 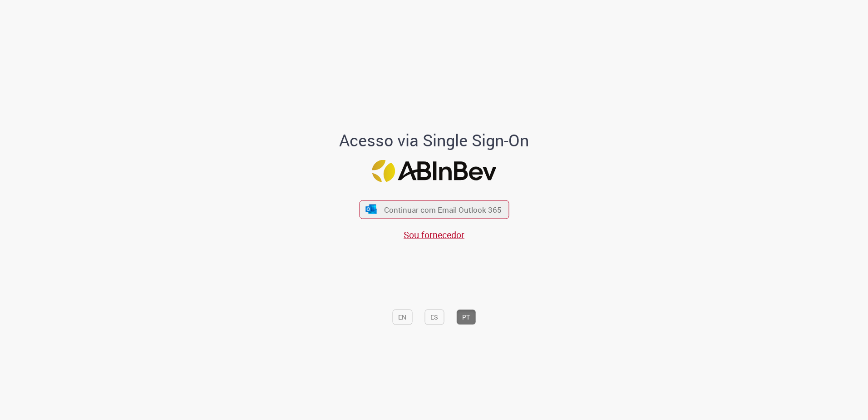 I want to click on button: EN, so click(x=402, y=317).